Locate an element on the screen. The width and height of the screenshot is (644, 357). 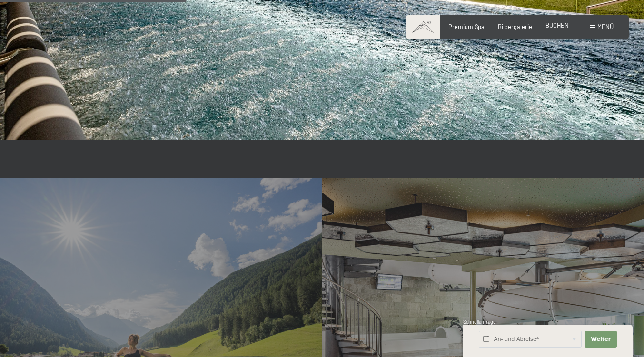
button: Weiter is located at coordinates (600, 340).